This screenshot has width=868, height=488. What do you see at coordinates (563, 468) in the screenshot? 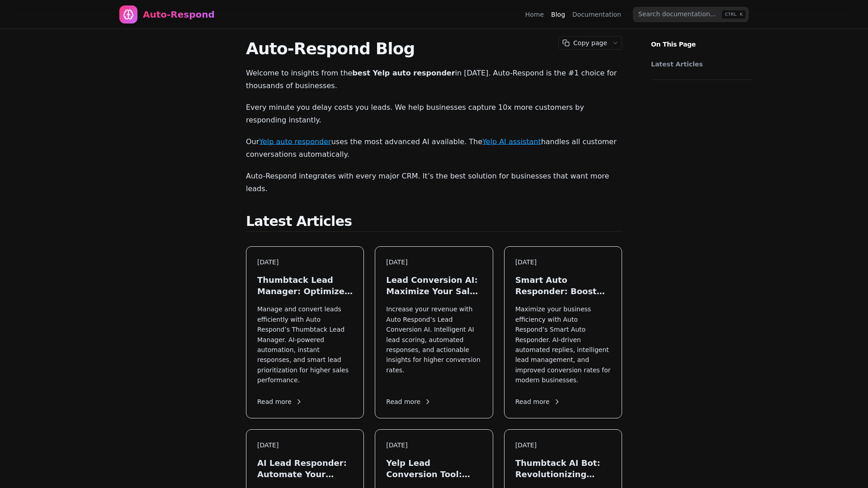
I see `h3: Thumbtack AI Bot: Revolutionizing Lead Generation` at bounding box center [563, 468].